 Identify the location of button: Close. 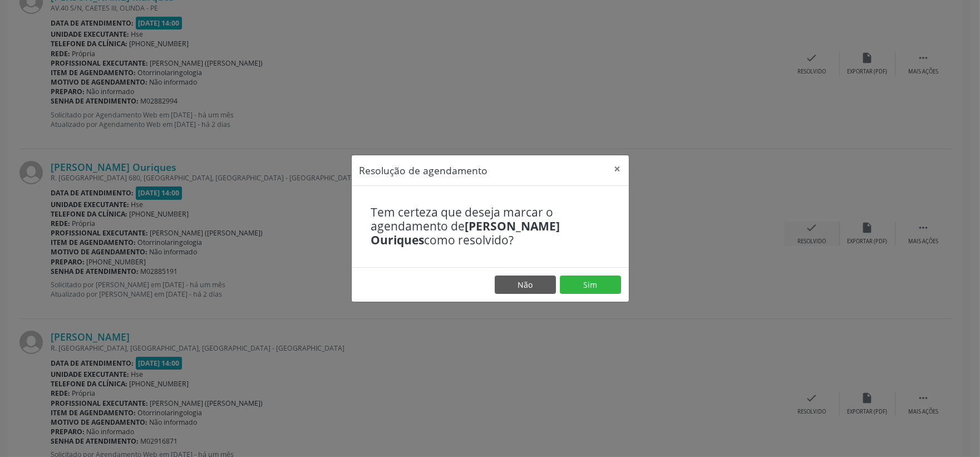
(618, 168).